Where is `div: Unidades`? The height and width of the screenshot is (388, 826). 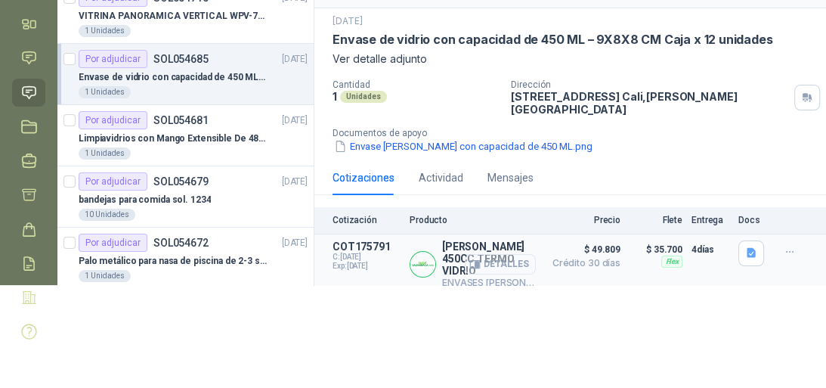
div: Unidades is located at coordinates (363, 97).